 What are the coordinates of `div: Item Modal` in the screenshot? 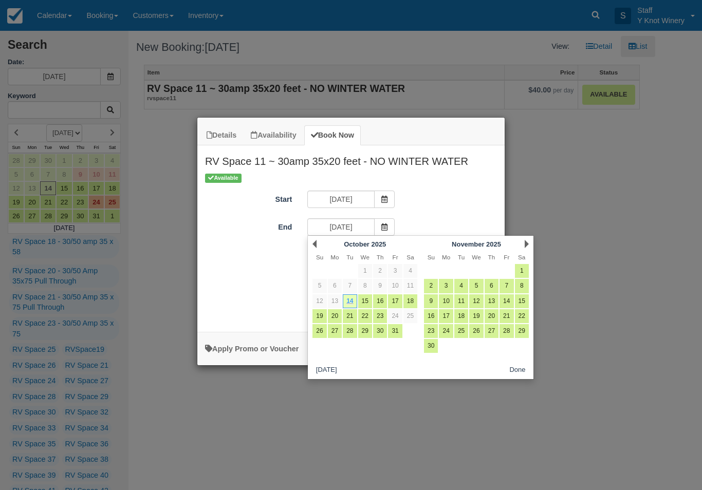 It's located at (351, 236).